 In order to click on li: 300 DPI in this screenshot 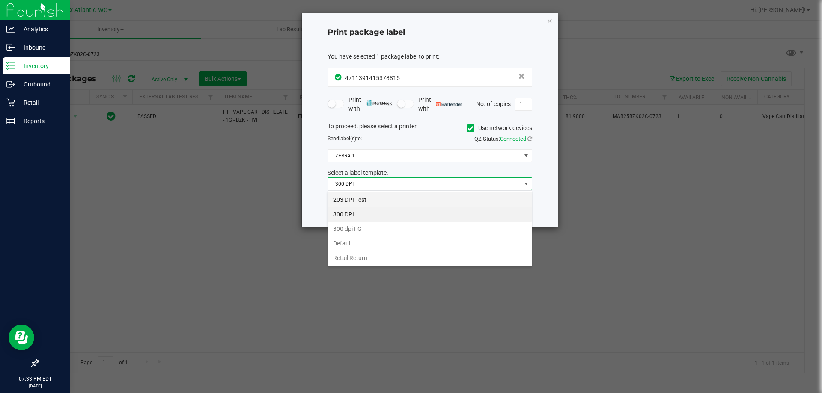, I will do `click(430, 214)`.